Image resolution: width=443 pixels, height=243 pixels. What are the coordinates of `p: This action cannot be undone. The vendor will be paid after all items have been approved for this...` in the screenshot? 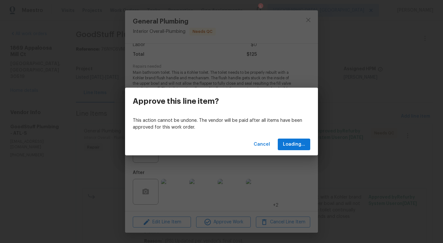 It's located at (222, 124).